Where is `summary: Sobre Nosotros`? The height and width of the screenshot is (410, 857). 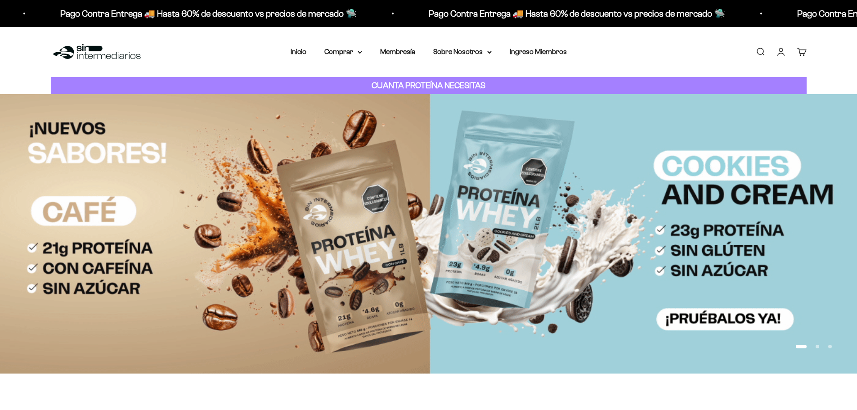
summary: Sobre Nosotros is located at coordinates (462, 52).